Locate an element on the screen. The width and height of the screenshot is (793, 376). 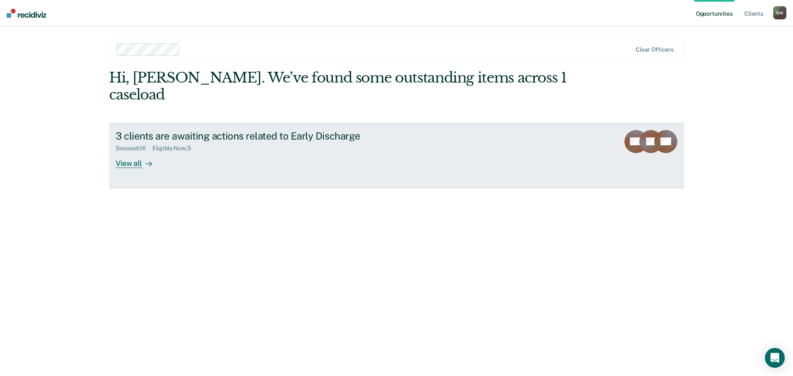
div: N W is located at coordinates (779, 13).